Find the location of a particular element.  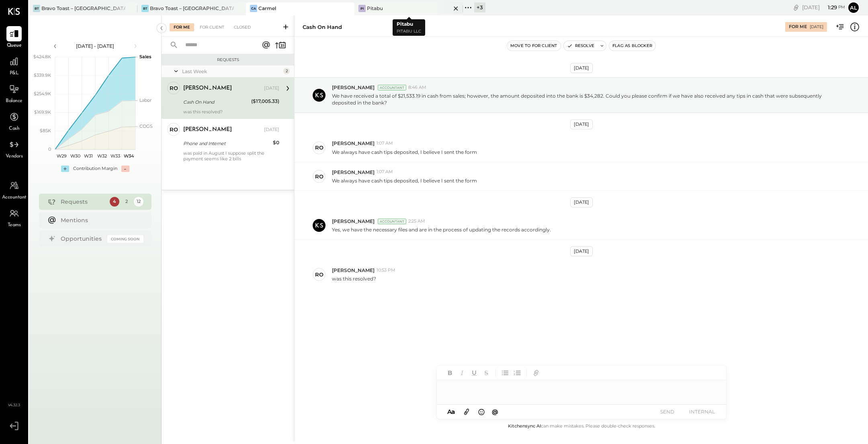

button: Bold is located at coordinates (450, 373).